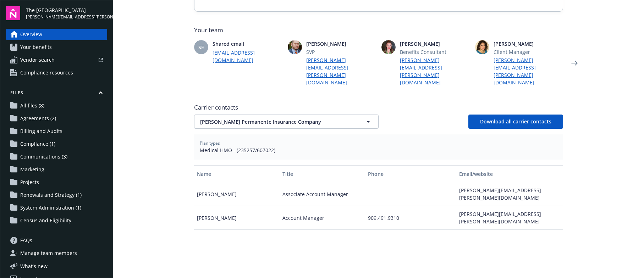 This screenshot has height=278, width=644. I want to click on a: Next, so click(575, 63).